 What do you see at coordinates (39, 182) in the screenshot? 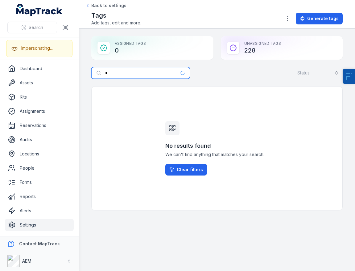
I see `a: Forms` at bounding box center [39, 182].